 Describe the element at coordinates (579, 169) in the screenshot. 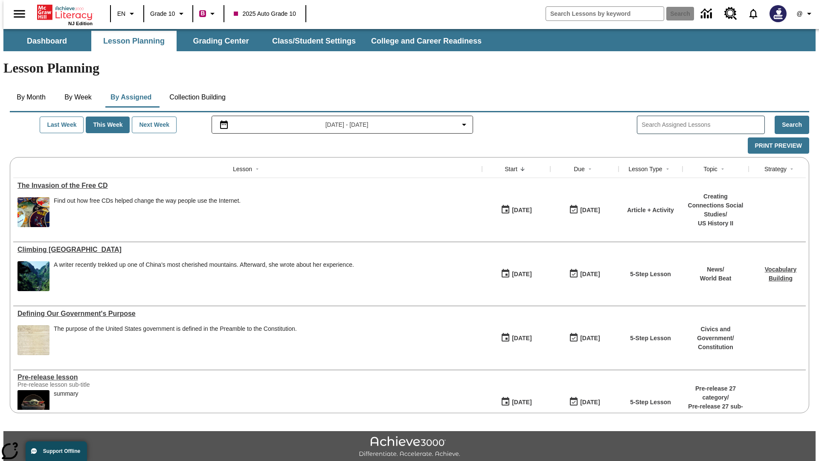

I see `div: Due` at that location.